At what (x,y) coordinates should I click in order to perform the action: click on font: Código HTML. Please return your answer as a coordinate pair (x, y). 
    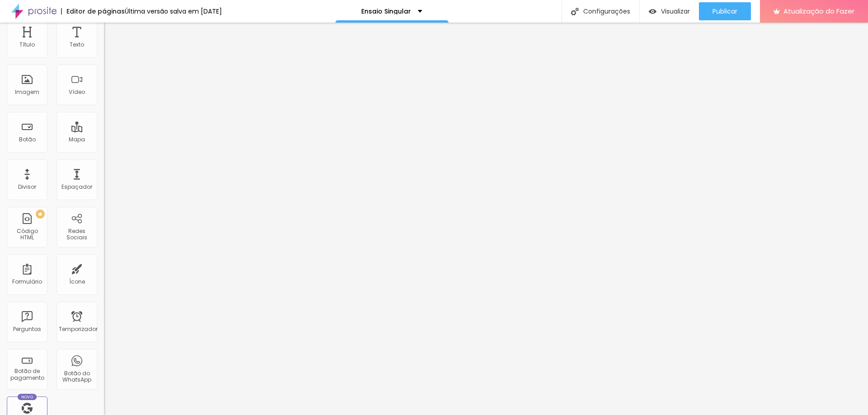
    Looking at the image, I should click on (27, 234).